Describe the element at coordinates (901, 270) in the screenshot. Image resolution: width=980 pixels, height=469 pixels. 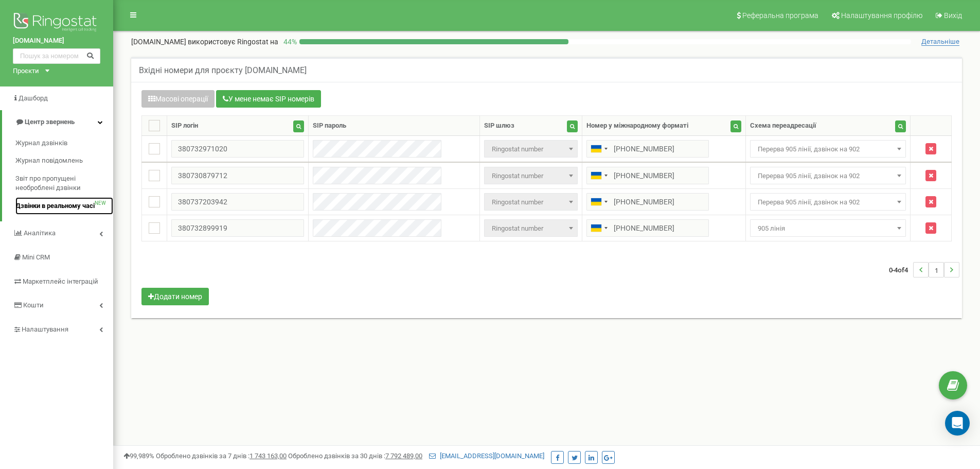
I see `span: of` at that location.